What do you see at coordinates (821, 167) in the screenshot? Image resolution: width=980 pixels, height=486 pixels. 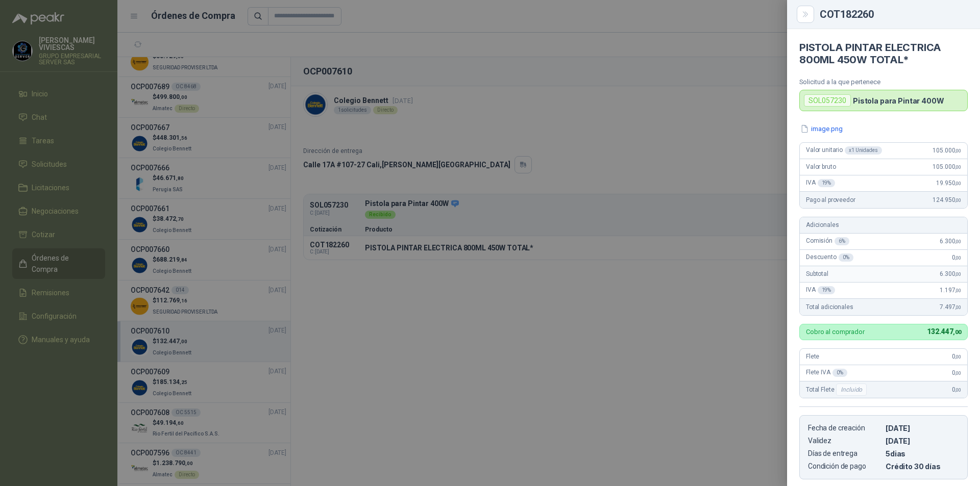 I see `span: Valor bruto` at bounding box center [821, 167].